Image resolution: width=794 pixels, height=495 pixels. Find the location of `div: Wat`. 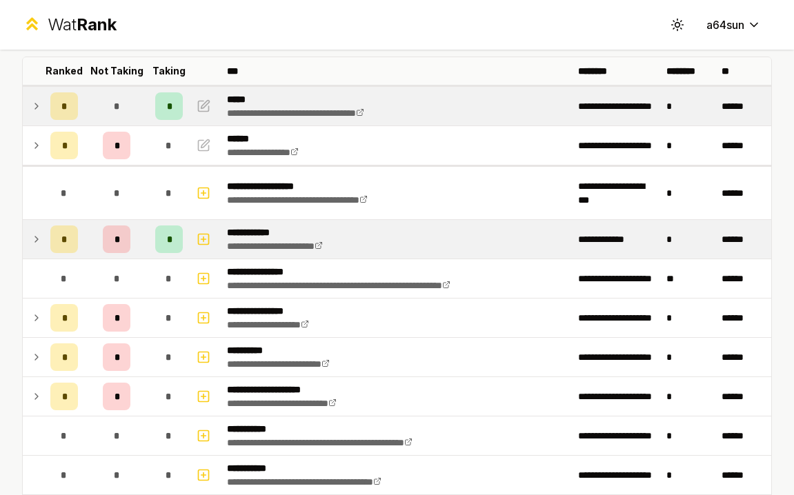

div: Wat is located at coordinates (82, 25).